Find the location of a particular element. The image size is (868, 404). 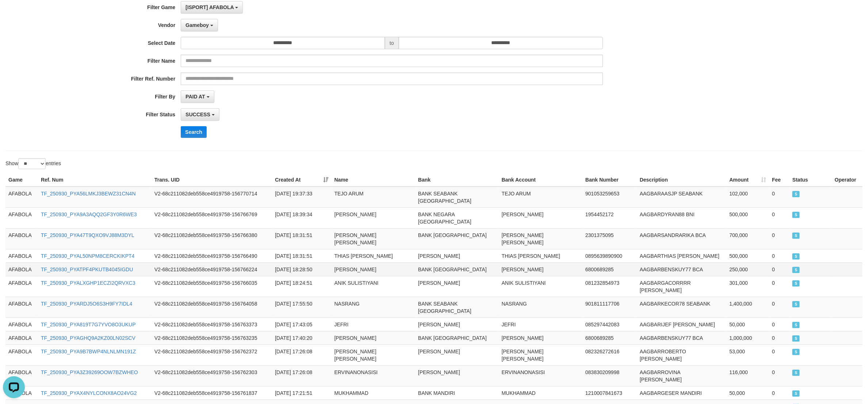

td: AAGBARSANDRARIKA BCA is located at coordinates (682, 239).